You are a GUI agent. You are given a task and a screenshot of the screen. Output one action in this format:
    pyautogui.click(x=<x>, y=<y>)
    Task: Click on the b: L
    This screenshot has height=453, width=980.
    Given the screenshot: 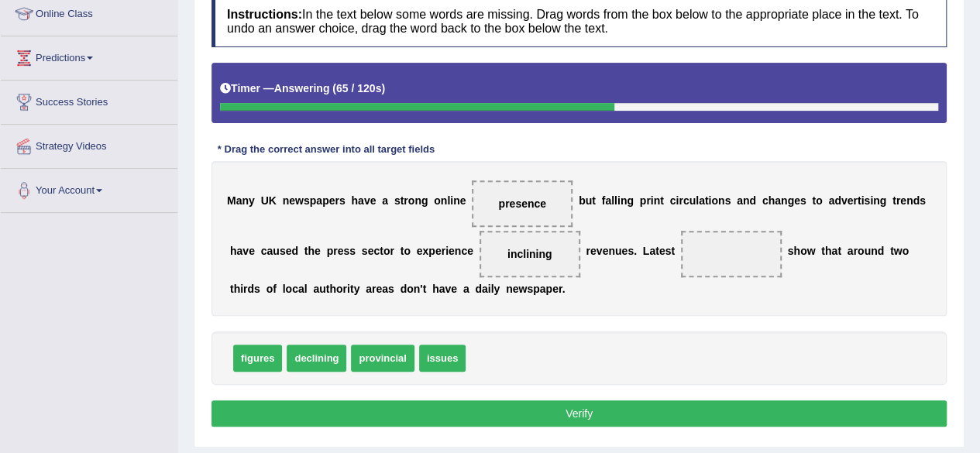 What is the action you would take?
    pyautogui.click(x=646, y=251)
    